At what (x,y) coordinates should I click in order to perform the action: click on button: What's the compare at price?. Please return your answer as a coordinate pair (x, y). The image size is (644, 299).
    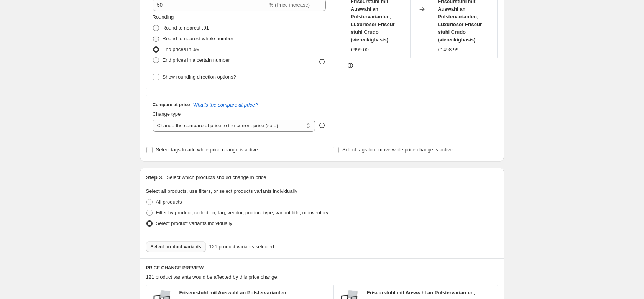
    Looking at the image, I should click on (225, 105).